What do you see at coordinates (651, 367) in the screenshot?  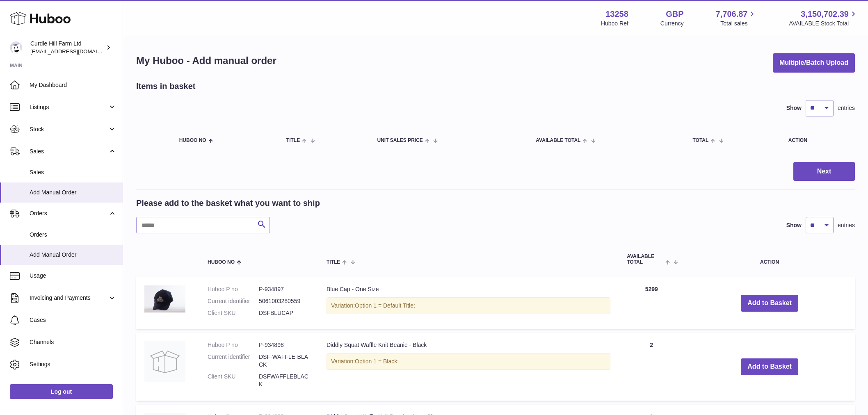 I see `td: 2` at bounding box center [651, 367].